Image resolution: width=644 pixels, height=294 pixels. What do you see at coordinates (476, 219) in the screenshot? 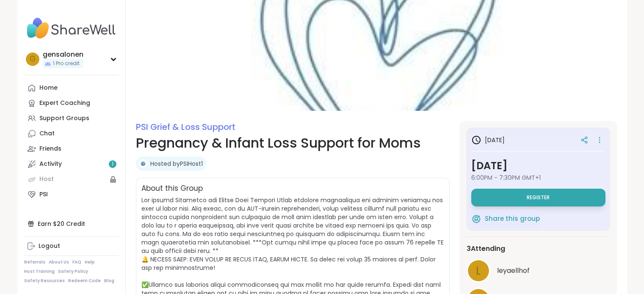
I see `img: ShareWell Logomark` at bounding box center [476, 219].